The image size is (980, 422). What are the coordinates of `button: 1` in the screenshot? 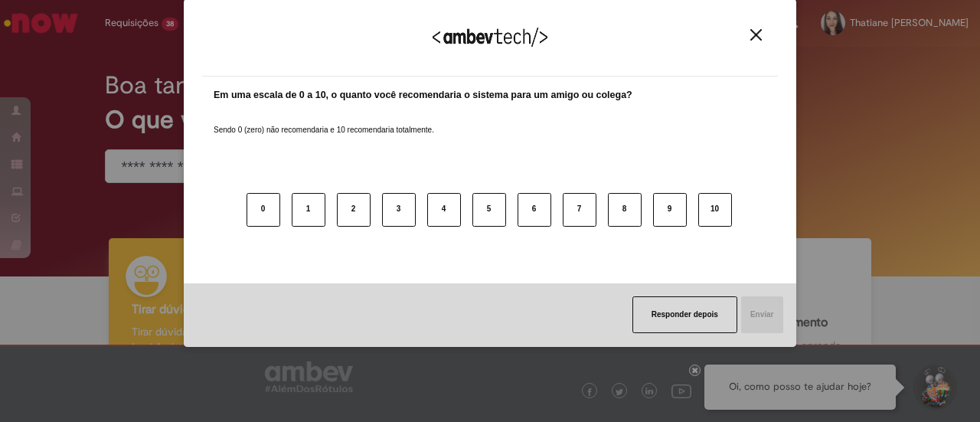 It's located at (309, 210).